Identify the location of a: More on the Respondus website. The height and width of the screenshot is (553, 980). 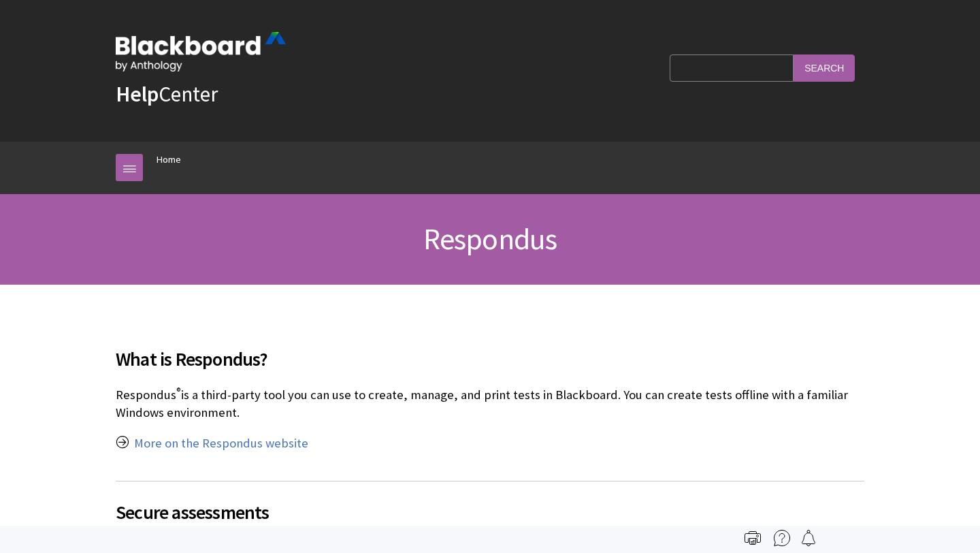
(221, 443).